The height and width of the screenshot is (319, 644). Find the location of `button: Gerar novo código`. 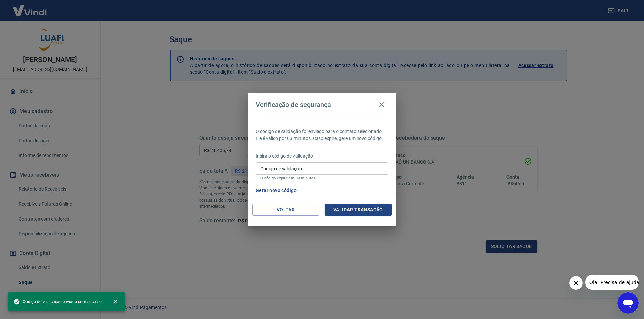

button: Gerar novo código is located at coordinates (276, 191).